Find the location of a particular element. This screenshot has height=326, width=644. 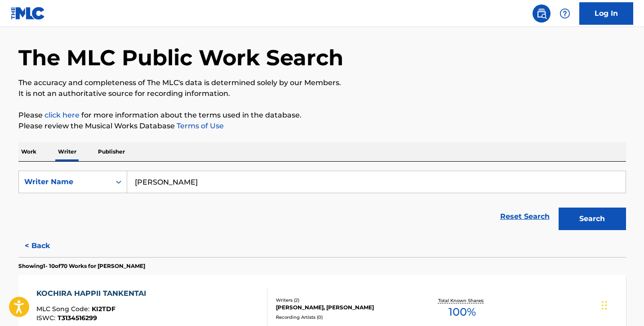

p: It is not an authoritative source for recording information. is located at coordinates (322, 94).